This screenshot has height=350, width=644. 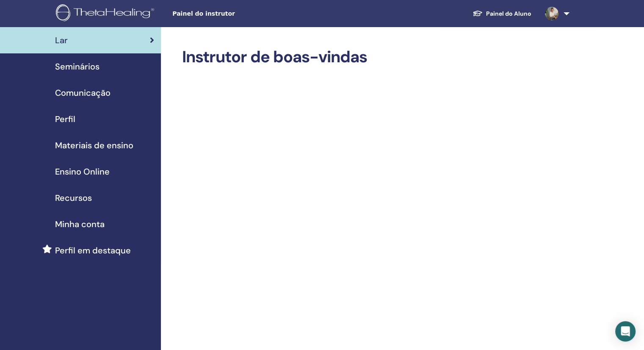 What do you see at coordinates (83, 93) in the screenshot?
I see `span: Comunicação` at bounding box center [83, 93].